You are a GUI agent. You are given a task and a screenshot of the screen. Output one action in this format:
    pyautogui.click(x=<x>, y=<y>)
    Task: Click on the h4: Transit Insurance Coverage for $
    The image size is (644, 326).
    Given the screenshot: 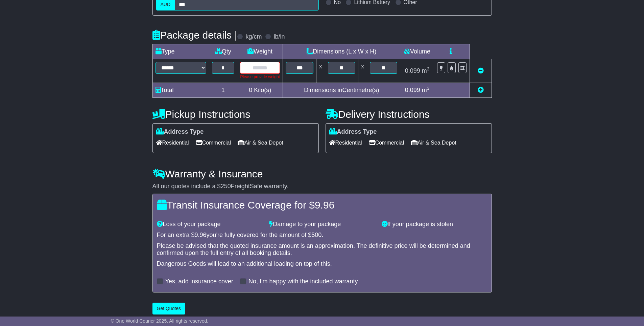 What is the action you would take?
    pyautogui.click(x=322, y=205)
    